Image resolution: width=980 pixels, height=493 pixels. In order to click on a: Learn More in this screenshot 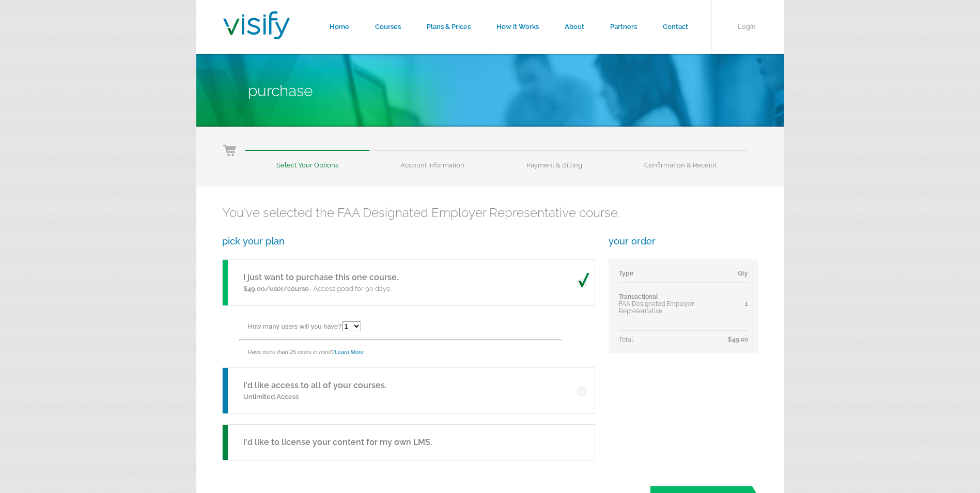, I will do `click(349, 352)`.